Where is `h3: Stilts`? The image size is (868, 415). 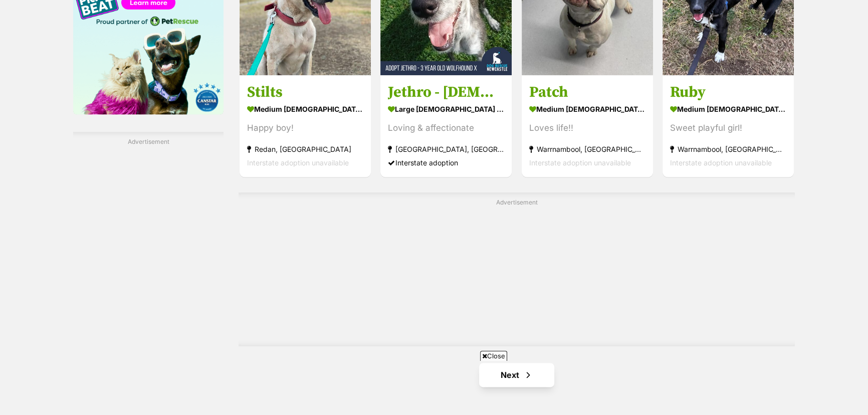 h3: Stilts is located at coordinates (305, 92).